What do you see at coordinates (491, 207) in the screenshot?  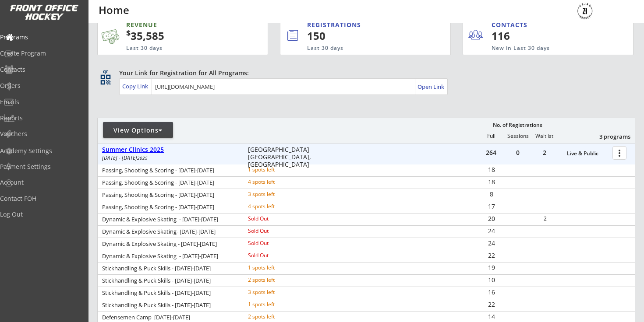 I see `div: 17` at bounding box center [491, 207].